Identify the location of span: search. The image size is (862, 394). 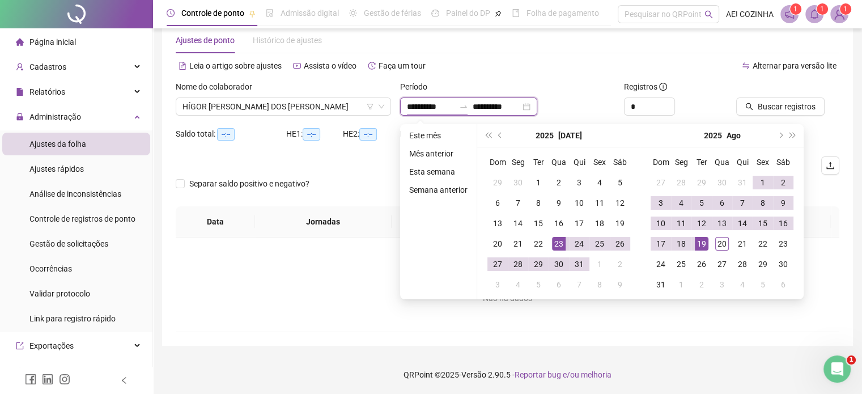
(749, 107).